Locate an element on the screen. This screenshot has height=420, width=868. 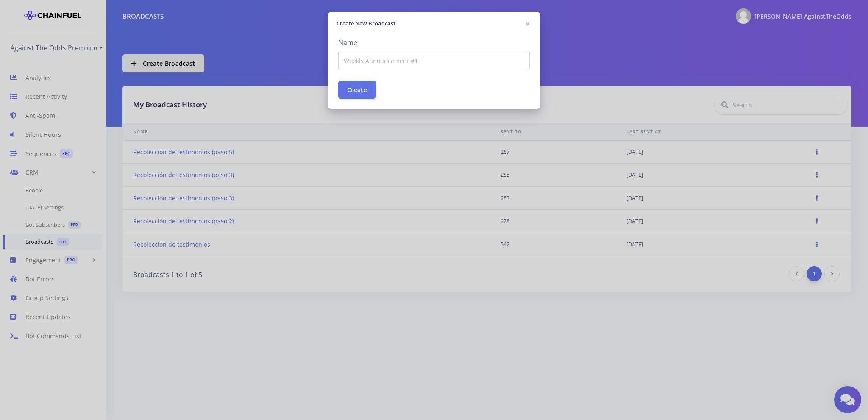
button: Create is located at coordinates (357, 89).